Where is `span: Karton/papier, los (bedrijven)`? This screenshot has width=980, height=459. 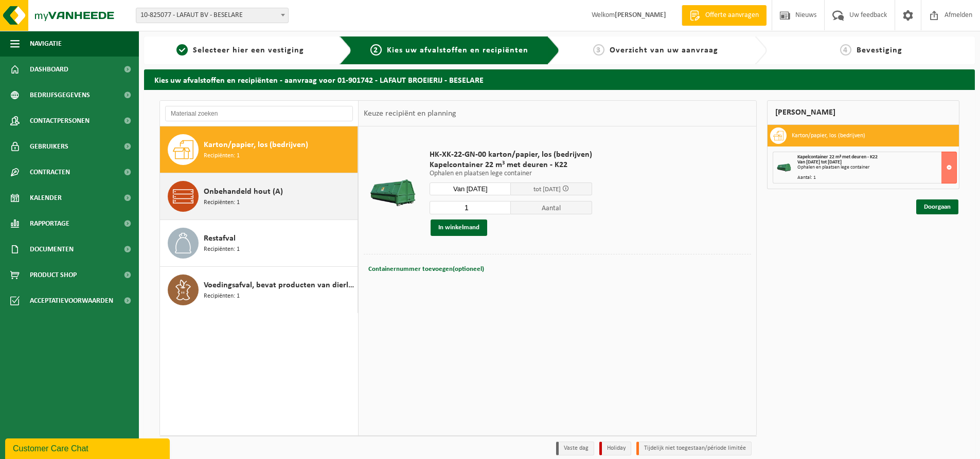 span: Karton/papier, los (bedrijven) is located at coordinates (256, 145).